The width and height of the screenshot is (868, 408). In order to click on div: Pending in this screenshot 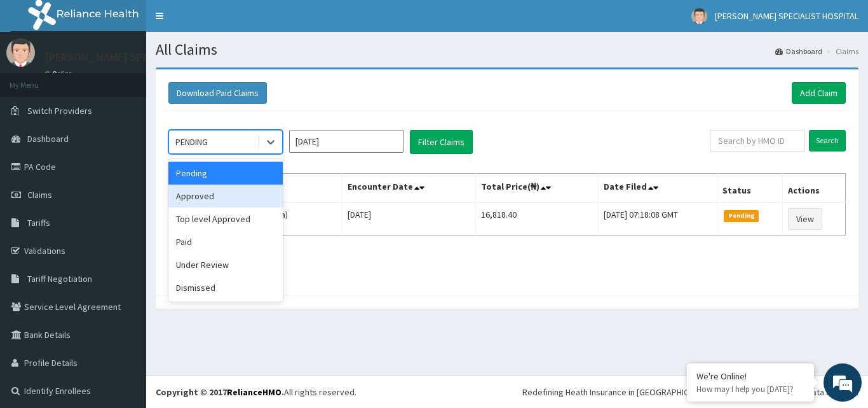, I will do `click(226, 173)`.